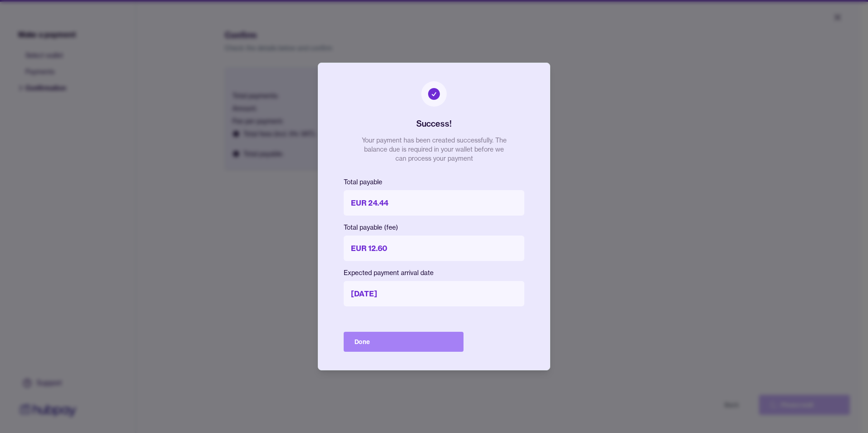  I want to click on p: Total payable, so click(434, 182).